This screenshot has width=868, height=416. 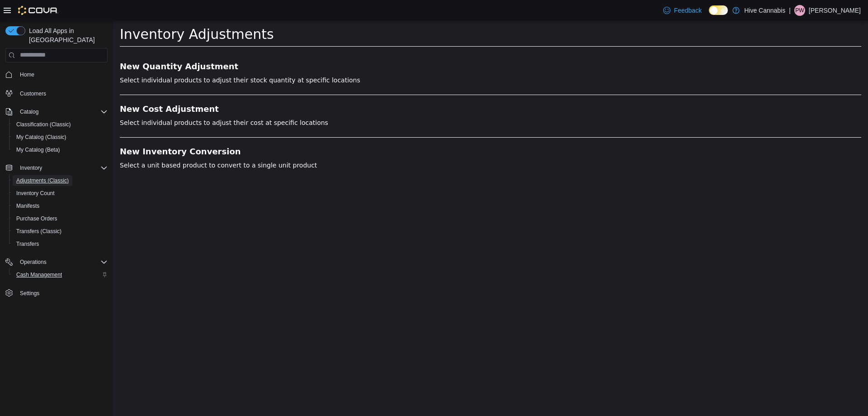 What do you see at coordinates (60, 218) in the screenshot?
I see `button: Purchase Orders` at bounding box center [60, 218].